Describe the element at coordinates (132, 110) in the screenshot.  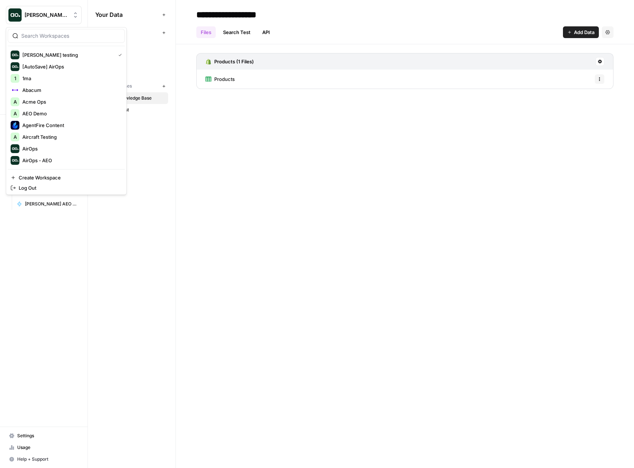
I see `a: Tintef Test` at that location.